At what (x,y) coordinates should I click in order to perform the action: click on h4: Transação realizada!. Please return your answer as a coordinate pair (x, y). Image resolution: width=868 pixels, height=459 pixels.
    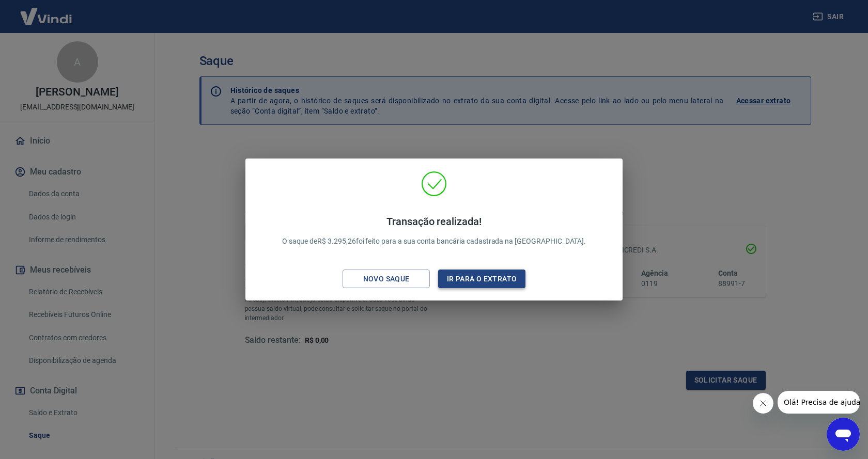
    Looking at the image, I should click on (434, 222).